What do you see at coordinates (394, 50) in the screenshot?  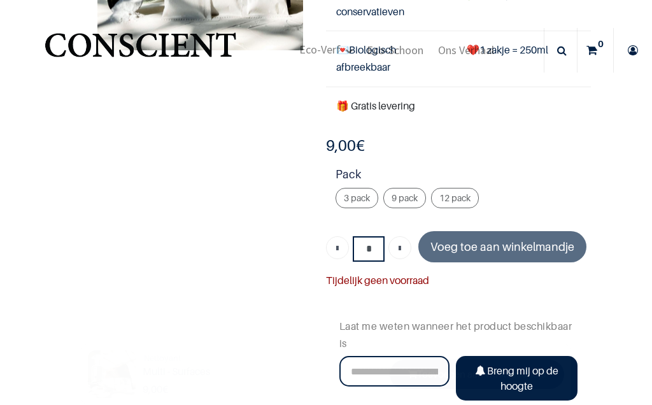 I see `span: Eco-Schoon` at bounding box center [394, 50].